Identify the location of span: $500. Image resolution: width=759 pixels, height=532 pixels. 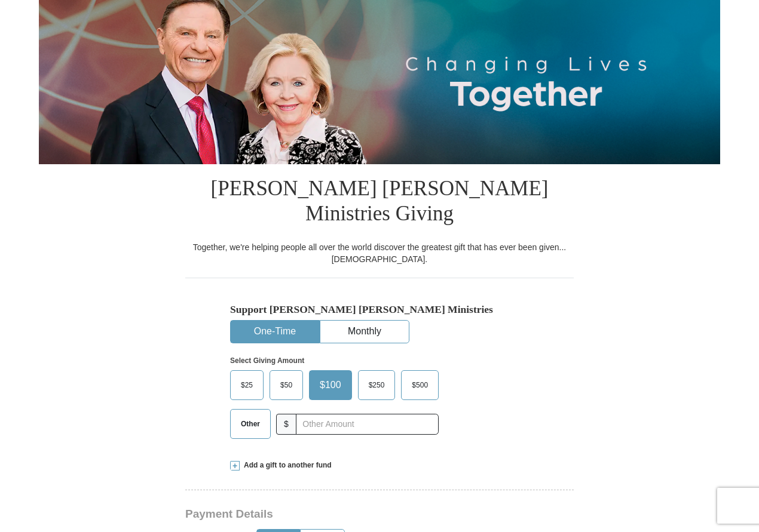
(420, 385).